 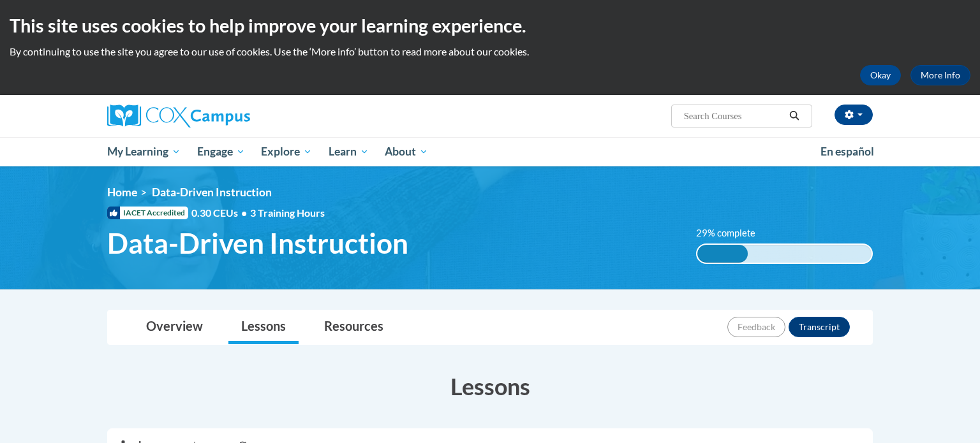 I want to click on a: Overview, so click(x=174, y=327).